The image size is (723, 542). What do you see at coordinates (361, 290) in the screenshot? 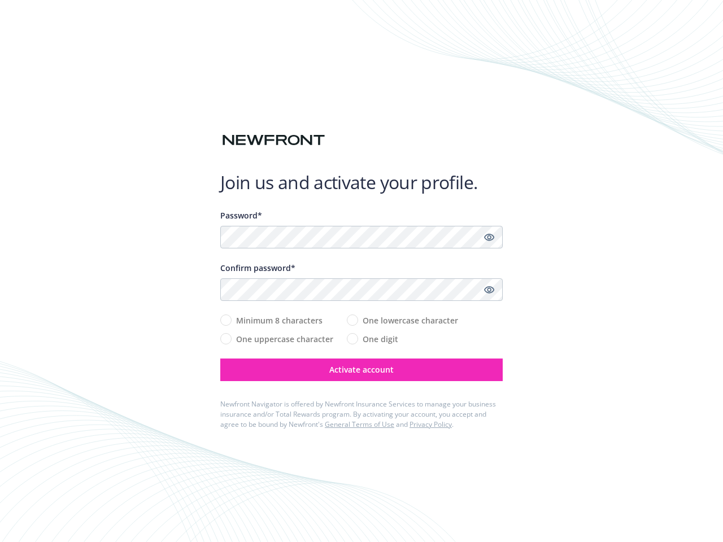
I see `input: Confirm your unique password...` at bounding box center [361, 290].